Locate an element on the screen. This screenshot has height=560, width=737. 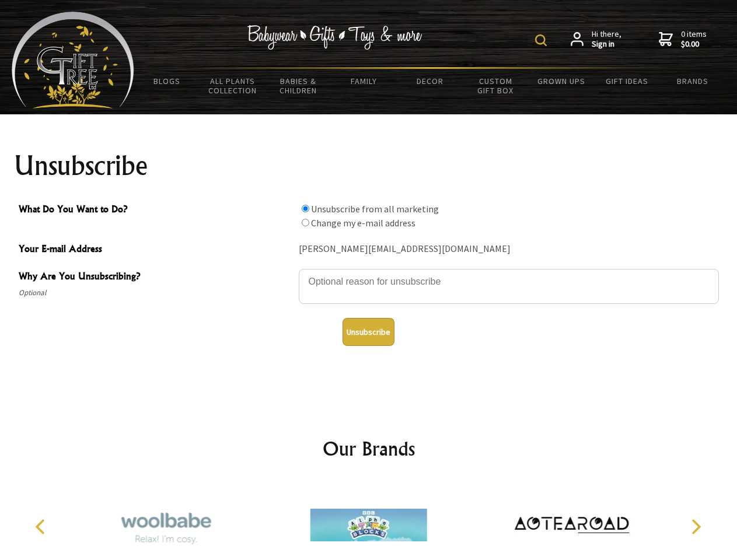
span: 0 items is located at coordinates (694, 39).